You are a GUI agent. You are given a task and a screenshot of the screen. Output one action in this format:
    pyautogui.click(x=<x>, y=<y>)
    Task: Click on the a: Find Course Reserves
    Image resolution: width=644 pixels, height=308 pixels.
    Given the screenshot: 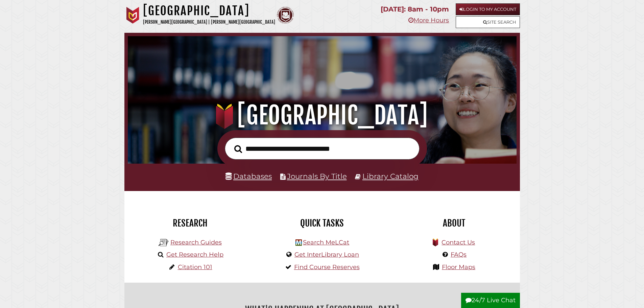 What is the action you would take?
    pyautogui.click(x=327, y=267)
    